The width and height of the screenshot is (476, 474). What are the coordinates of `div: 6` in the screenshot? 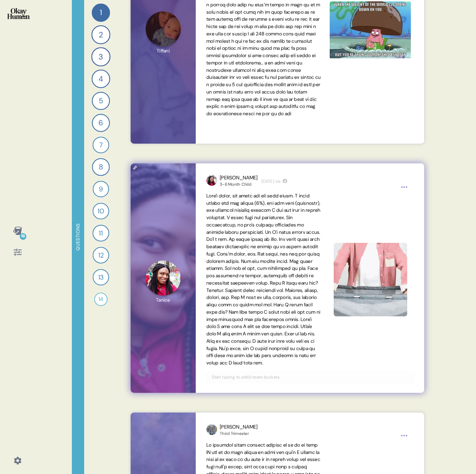 It's located at (101, 123).